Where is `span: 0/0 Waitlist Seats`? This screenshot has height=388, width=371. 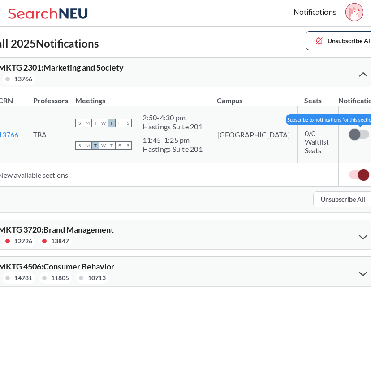
span: 0/0 Waitlist Seats is located at coordinates (317, 141).